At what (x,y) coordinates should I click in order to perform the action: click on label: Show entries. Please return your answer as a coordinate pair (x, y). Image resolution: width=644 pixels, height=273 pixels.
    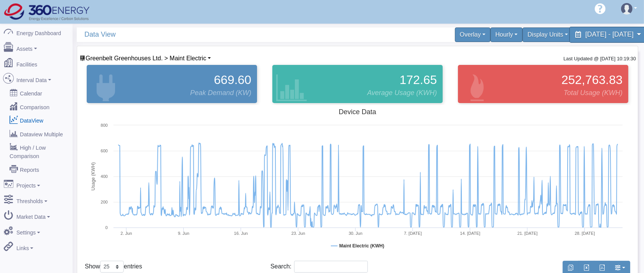
    Looking at the image, I should click on (114, 267).